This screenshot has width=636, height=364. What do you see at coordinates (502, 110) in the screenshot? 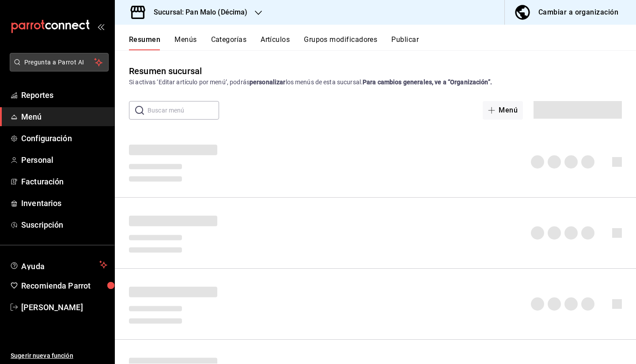
I see `button: Menú` at bounding box center [502, 110].